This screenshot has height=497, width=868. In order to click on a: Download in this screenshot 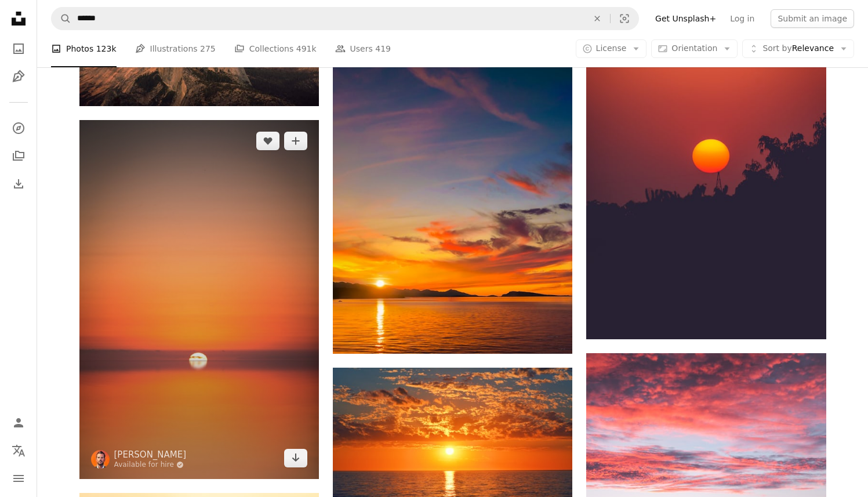, I will do `click(295, 458)`.